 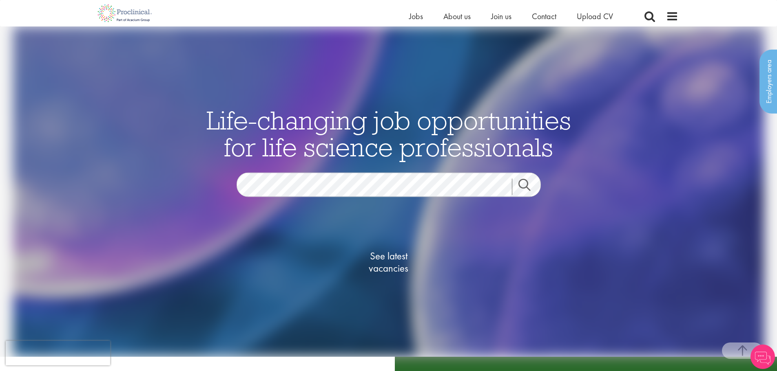 I want to click on a: See latestvacancies, so click(x=389, y=263).